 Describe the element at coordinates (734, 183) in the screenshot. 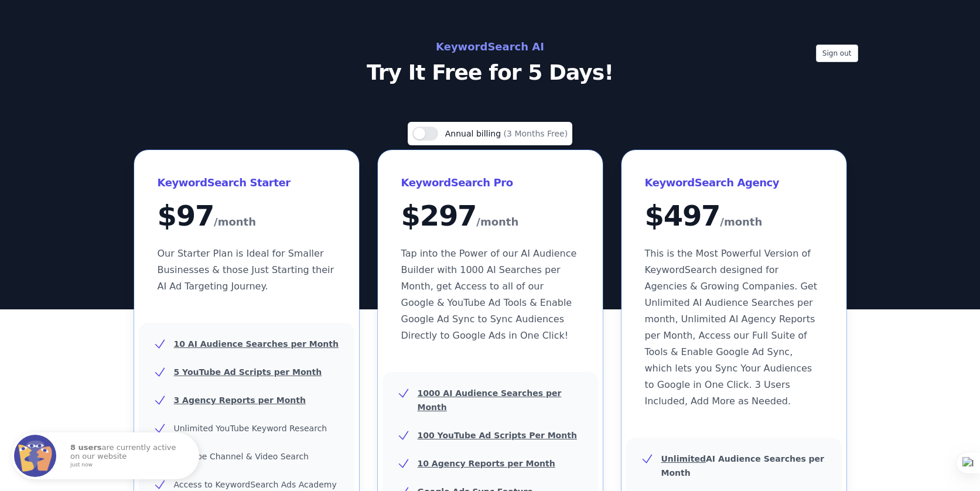

I see `h3: KeywordSearch Agency` at that location.